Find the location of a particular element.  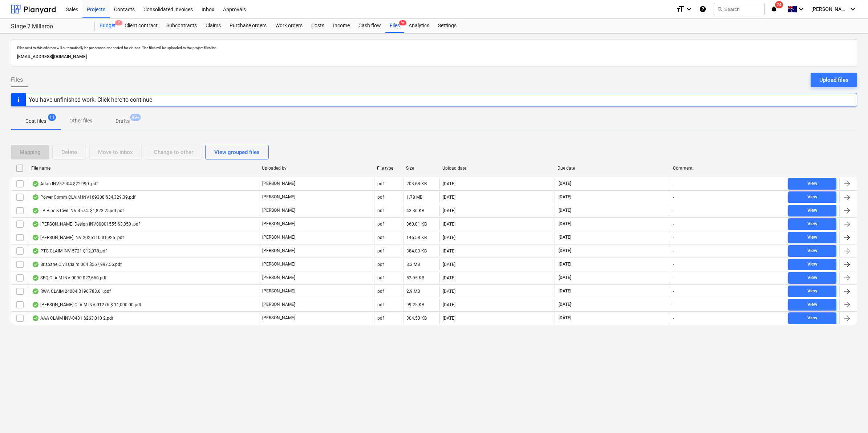

a: Purchase orders is located at coordinates (248, 26).